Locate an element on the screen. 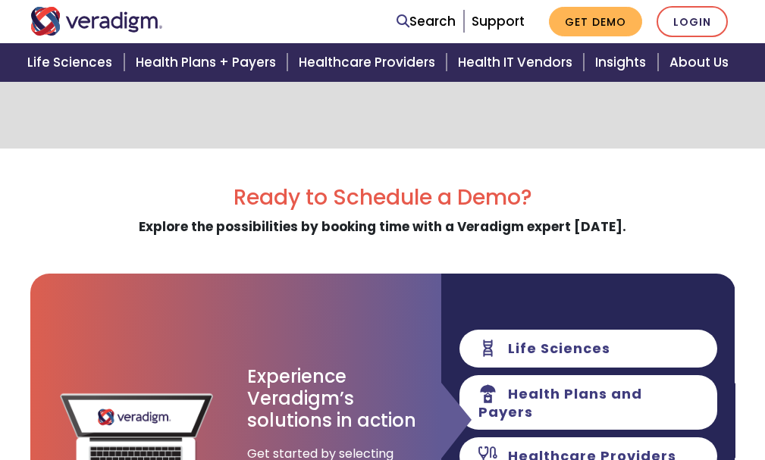  a: Veradigm logo is located at coordinates (96, 21).